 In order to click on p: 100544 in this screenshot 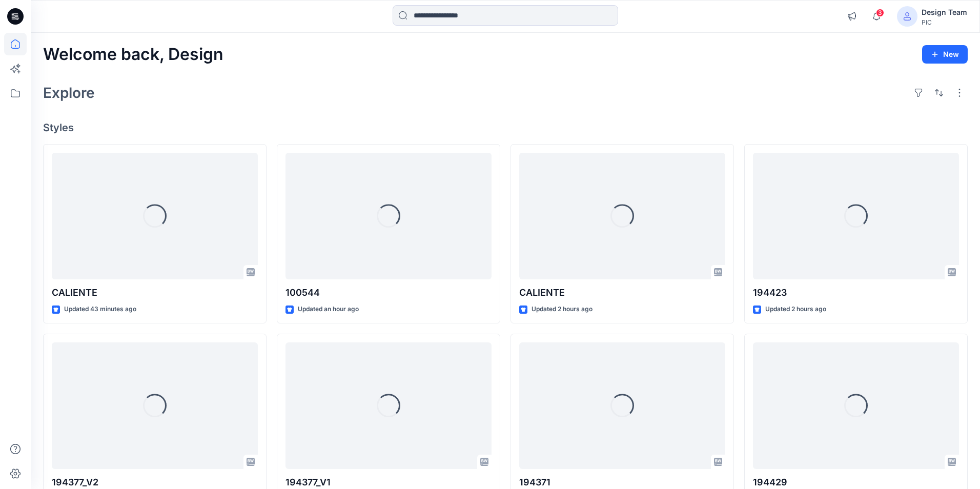, I will do `click(388, 293)`.